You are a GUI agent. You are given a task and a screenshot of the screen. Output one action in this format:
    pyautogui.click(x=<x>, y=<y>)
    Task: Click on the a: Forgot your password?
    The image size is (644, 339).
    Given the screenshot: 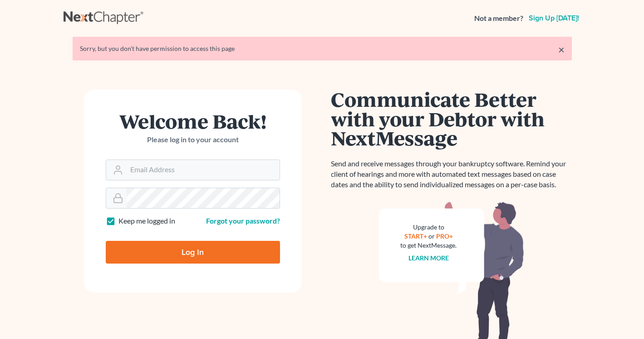 What is the action you would take?
    pyautogui.click(x=242, y=221)
    